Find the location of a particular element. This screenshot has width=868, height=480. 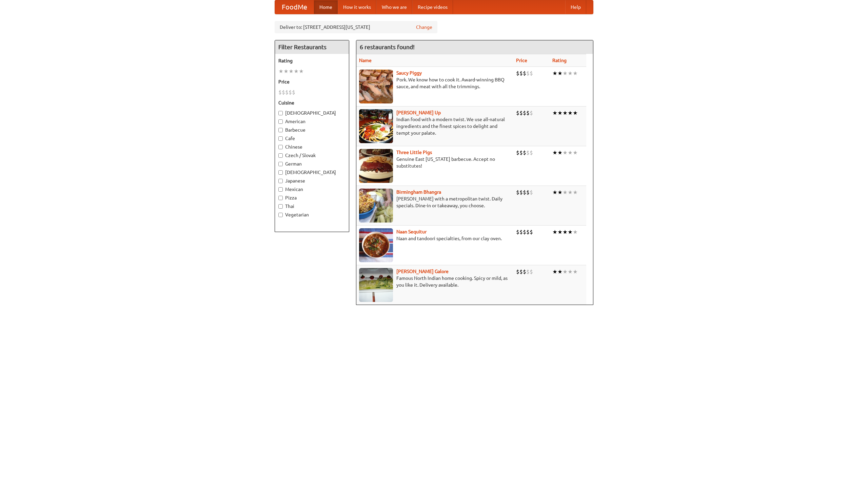

b: Naan Sequitur is located at coordinates (412, 232).